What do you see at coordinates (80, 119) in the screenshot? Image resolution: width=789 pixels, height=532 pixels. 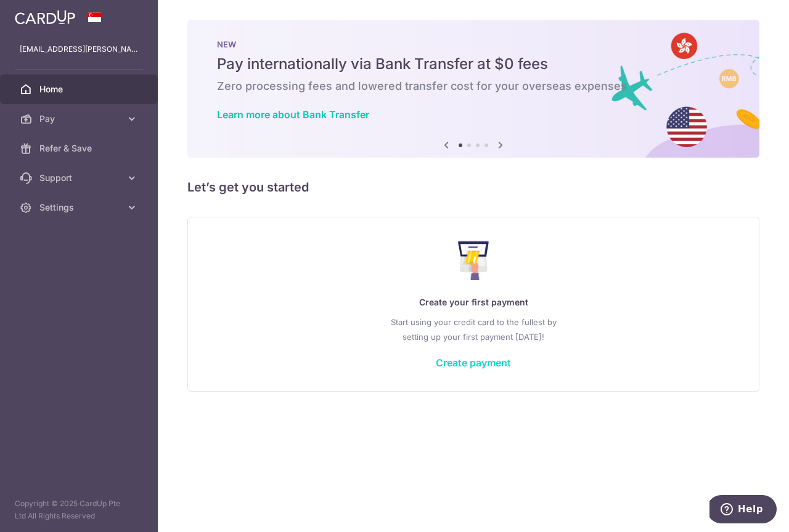 I see `span: Pay` at bounding box center [80, 119].